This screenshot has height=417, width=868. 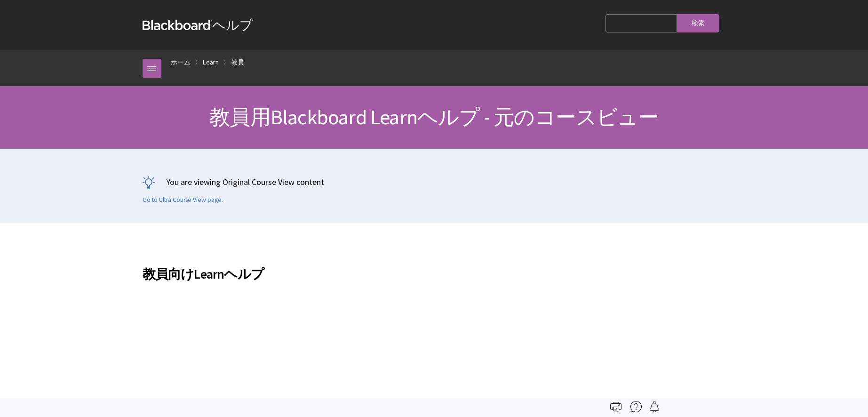 What do you see at coordinates (238, 62) in the screenshot?
I see `a: 教員` at bounding box center [238, 62].